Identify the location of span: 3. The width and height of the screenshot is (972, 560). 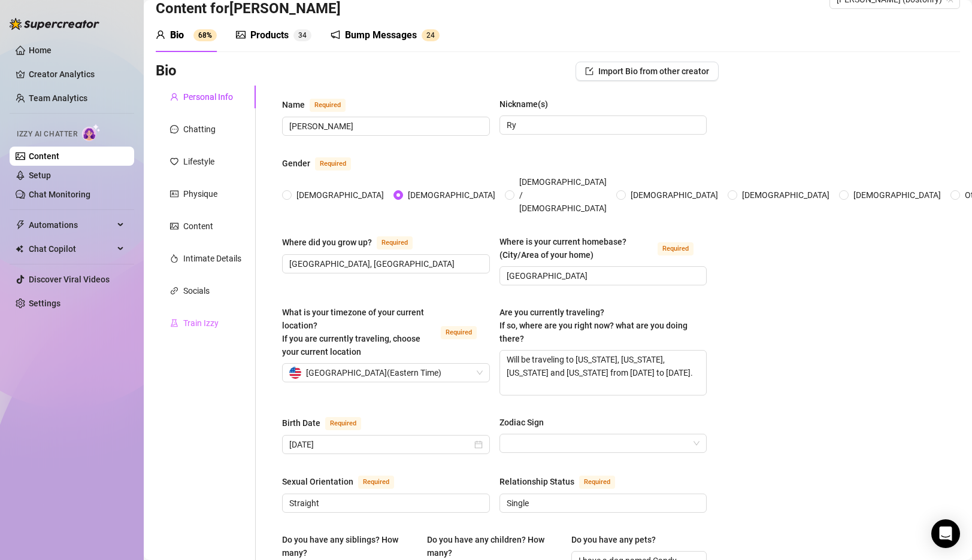
(300, 36).